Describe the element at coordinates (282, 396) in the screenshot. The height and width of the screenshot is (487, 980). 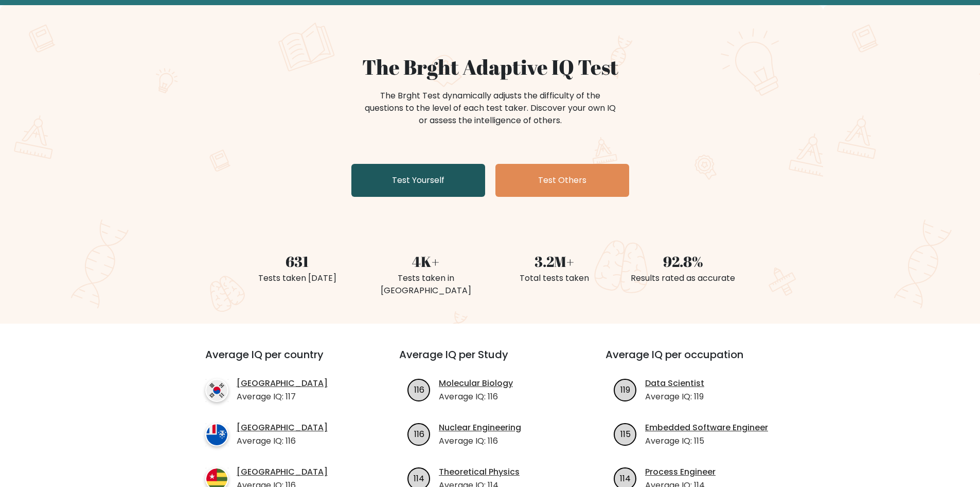
I see `p: Average IQ: 117` at that location.